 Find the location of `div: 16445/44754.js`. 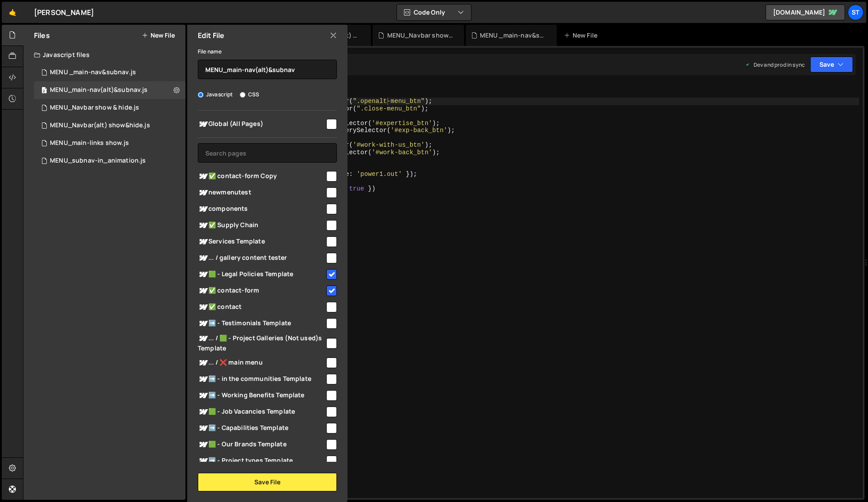

div: 16445/44754.js is located at coordinates (110, 161).